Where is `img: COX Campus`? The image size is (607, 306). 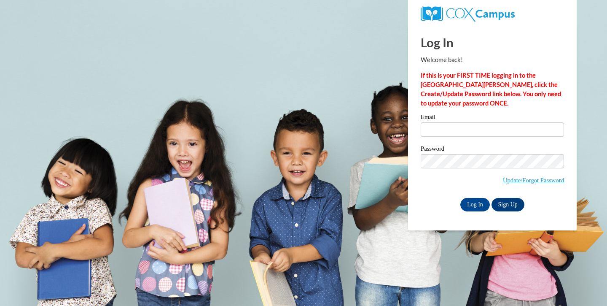 img: COX Campus is located at coordinates (467, 14).